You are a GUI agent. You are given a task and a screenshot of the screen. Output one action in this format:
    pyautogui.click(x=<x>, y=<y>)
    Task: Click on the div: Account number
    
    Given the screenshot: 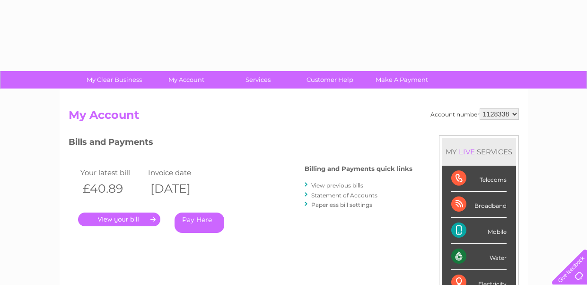 What is the action you would take?
    pyautogui.click(x=474, y=114)
    